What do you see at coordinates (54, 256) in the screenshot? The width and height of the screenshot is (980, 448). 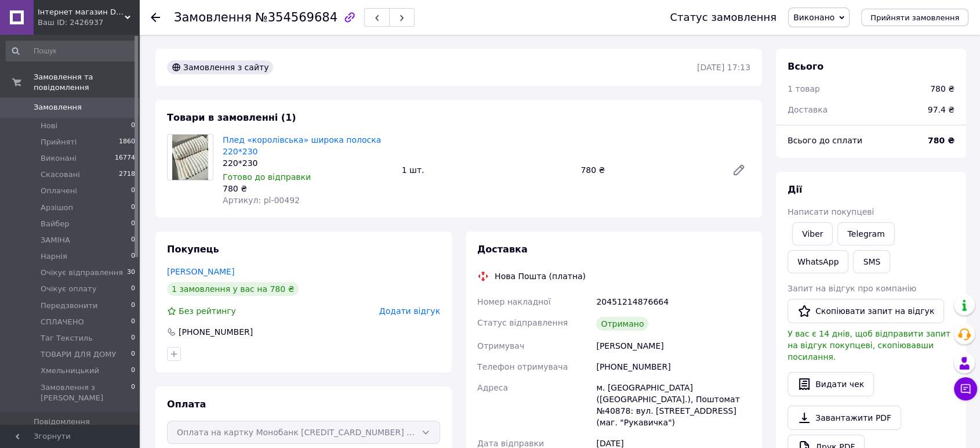 I see `span: Нарнія` at bounding box center [54, 256].